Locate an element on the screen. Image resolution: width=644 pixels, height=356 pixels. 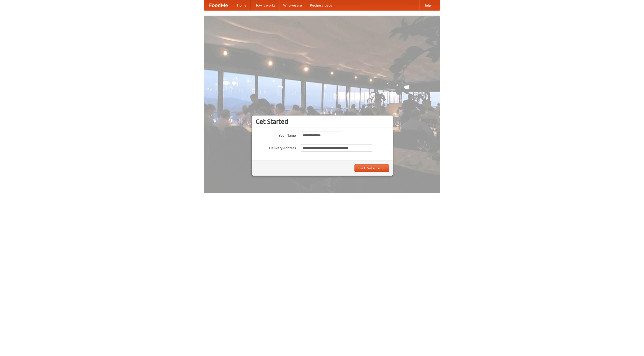
label: Your Name is located at coordinates (276, 135).